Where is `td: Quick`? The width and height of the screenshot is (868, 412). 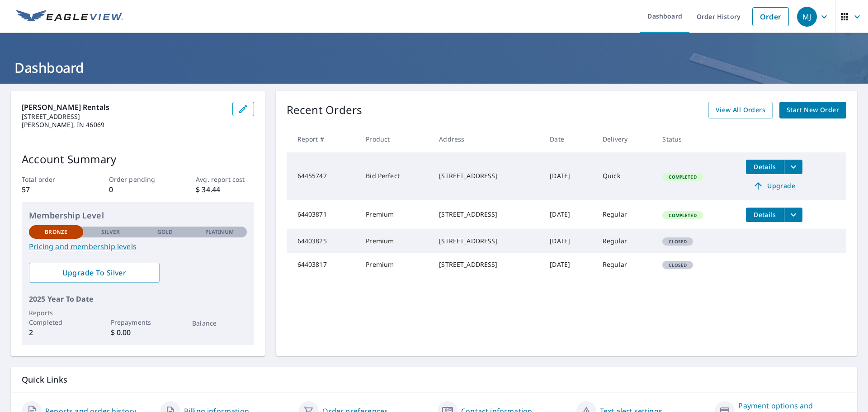 td: Quick is located at coordinates (626, 176).